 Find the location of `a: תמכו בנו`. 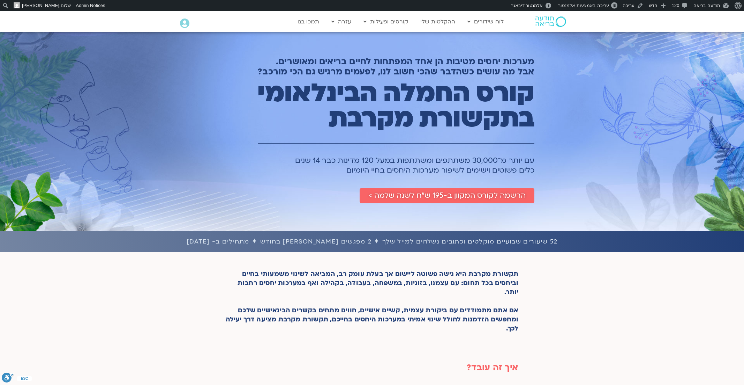

a: תמכו בנו is located at coordinates (308, 22).